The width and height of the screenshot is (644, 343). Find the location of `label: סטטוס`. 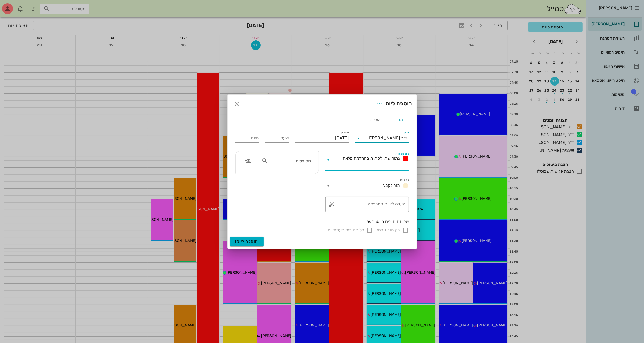

label: סטטוס is located at coordinates (404, 180).